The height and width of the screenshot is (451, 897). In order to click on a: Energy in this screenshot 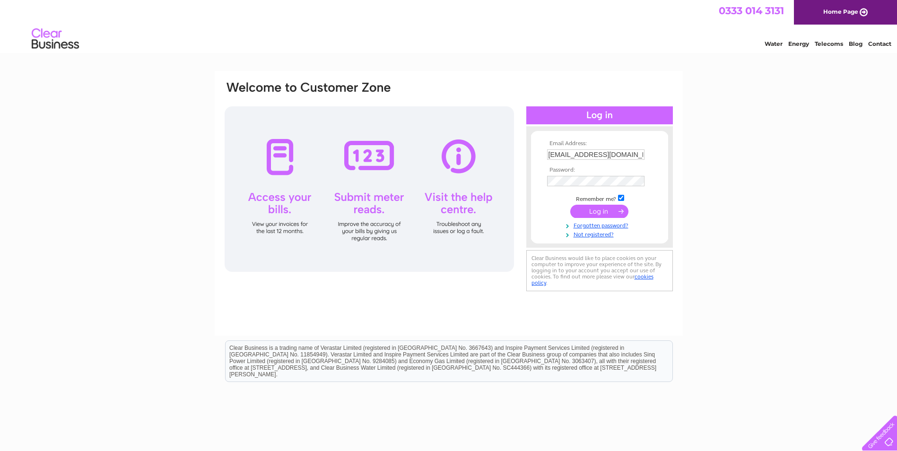, I will do `click(799, 44)`.